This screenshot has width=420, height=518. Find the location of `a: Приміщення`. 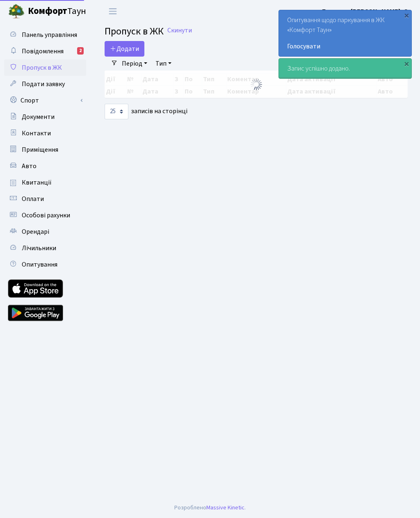

a: Приміщення is located at coordinates (45, 150).